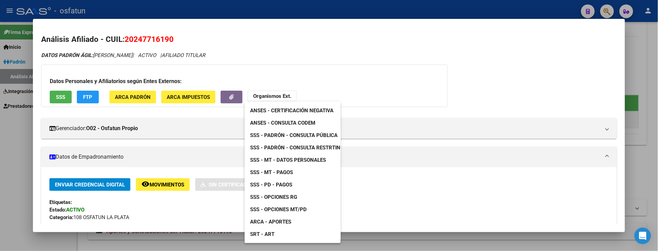 This screenshot has width=658, height=251. What do you see at coordinates (278, 209) in the screenshot?
I see `a: SSS - Opciones MT/PD` at bounding box center [278, 209].